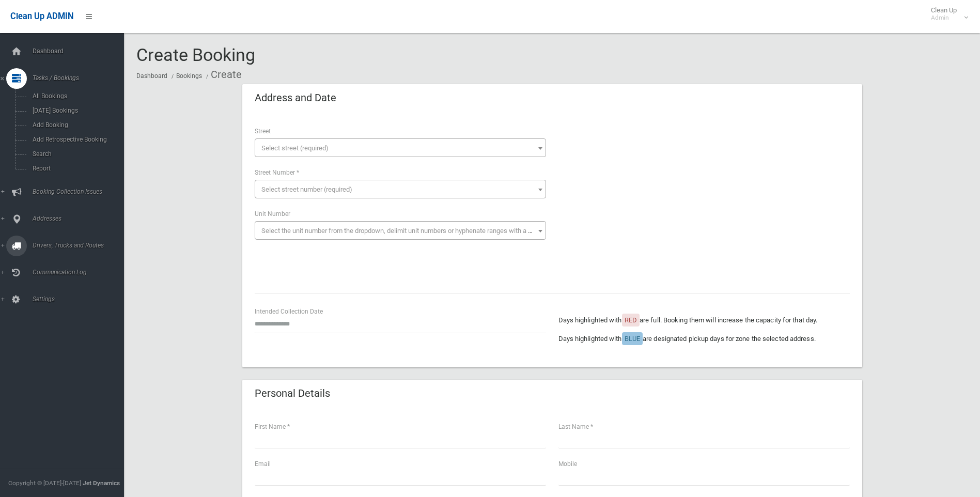  Describe the element at coordinates (76, 154) in the screenshot. I see `span: Search` at that location.